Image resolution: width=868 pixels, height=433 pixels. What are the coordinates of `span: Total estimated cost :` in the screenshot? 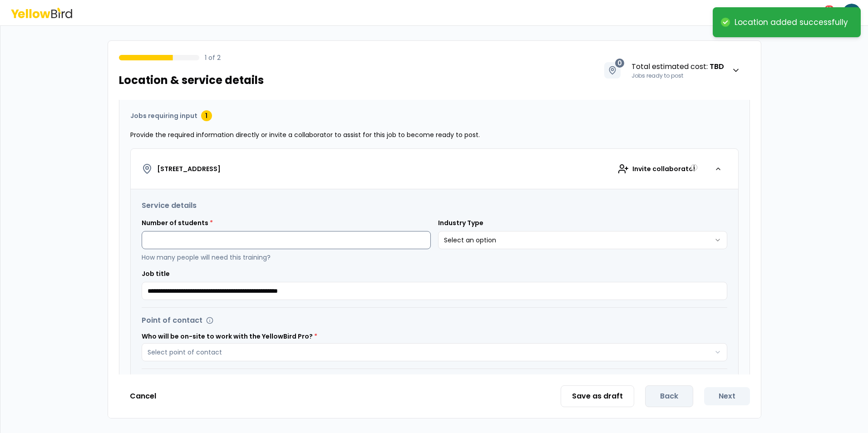 It's located at (678, 67).